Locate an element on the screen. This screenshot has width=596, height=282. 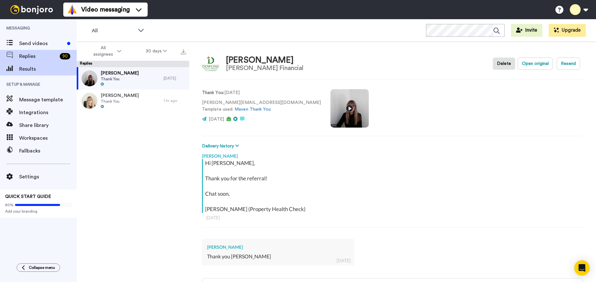
span: All is located at coordinates (113, 31).